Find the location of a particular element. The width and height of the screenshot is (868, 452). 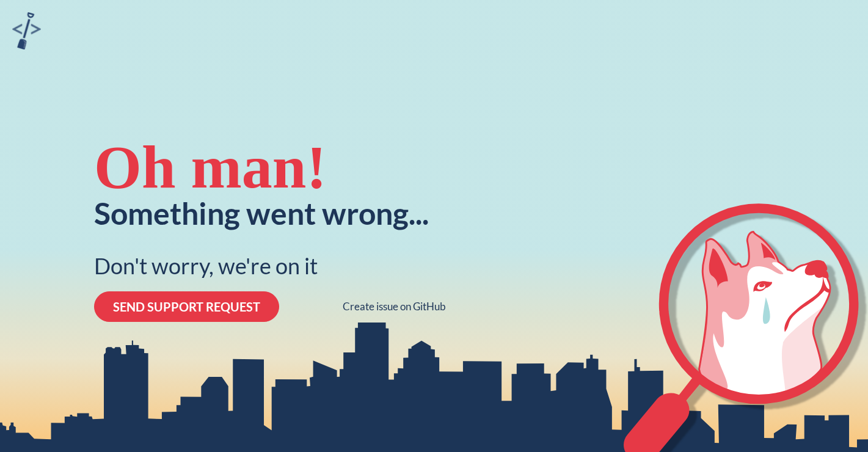

button: SEND SUPPORT REQUEST is located at coordinates (186, 306).